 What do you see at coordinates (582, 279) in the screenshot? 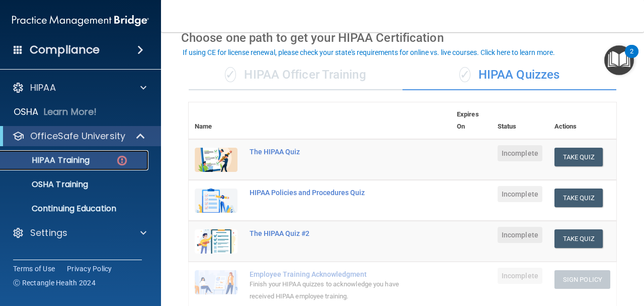
I see `button: Sign Policy` at bounding box center [582, 279].